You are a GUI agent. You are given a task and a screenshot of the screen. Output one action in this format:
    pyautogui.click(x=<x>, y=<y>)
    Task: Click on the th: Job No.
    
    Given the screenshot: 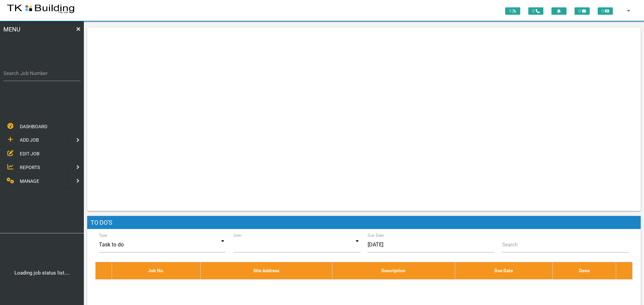 What is the action you would take?
    pyautogui.click(x=156, y=271)
    